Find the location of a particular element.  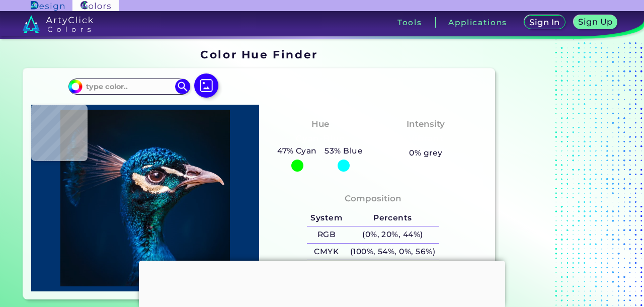

a: Sign Up is located at coordinates (595, 22).